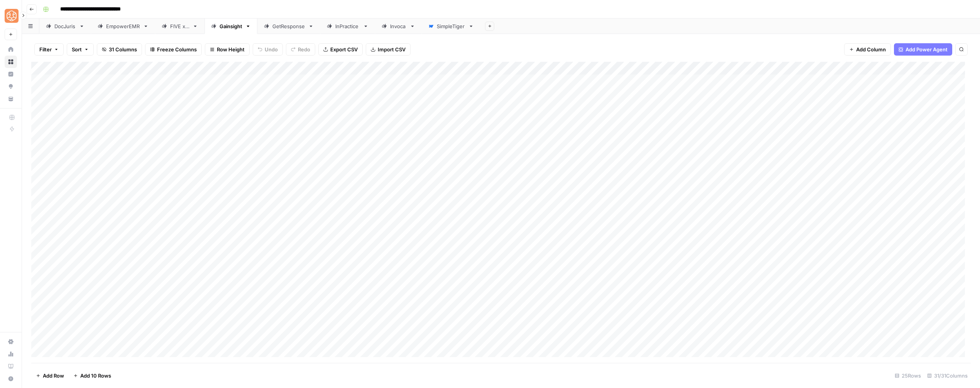  What do you see at coordinates (11, 86) in the screenshot?
I see `a: Opportunities` at bounding box center [11, 86].